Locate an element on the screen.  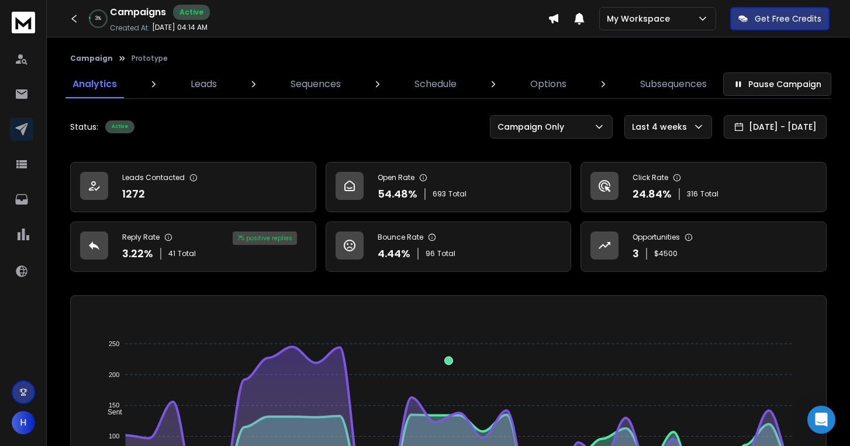
p: My Workspace is located at coordinates (641, 19).